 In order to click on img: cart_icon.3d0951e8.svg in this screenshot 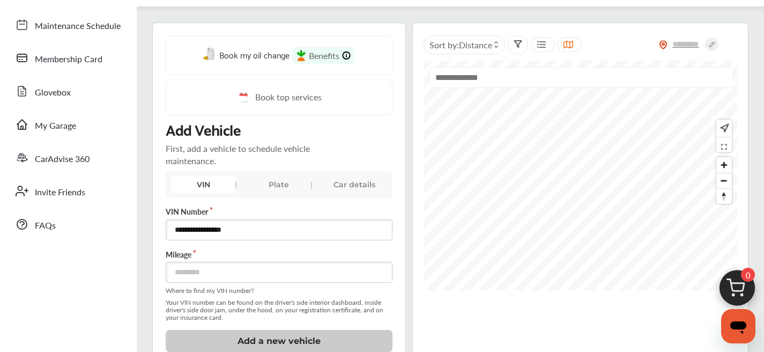, I will do `click(737, 291)`.